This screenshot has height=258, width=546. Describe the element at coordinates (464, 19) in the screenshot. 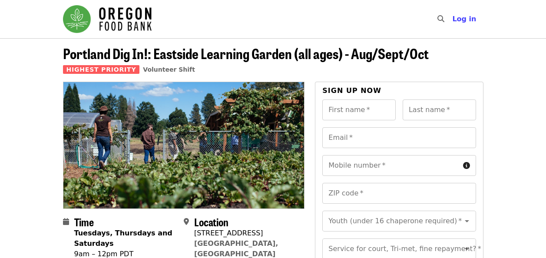

I see `button: Log in` at that location.